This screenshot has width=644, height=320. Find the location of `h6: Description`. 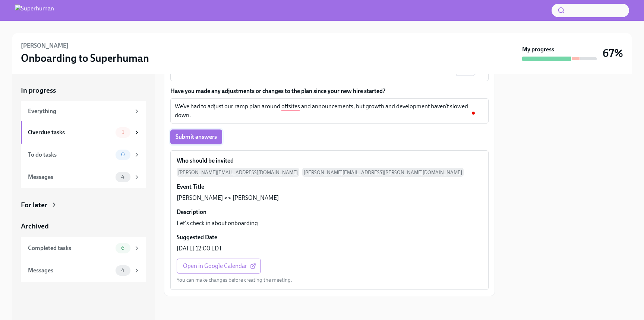

h6: Description is located at coordinates (192, 212).